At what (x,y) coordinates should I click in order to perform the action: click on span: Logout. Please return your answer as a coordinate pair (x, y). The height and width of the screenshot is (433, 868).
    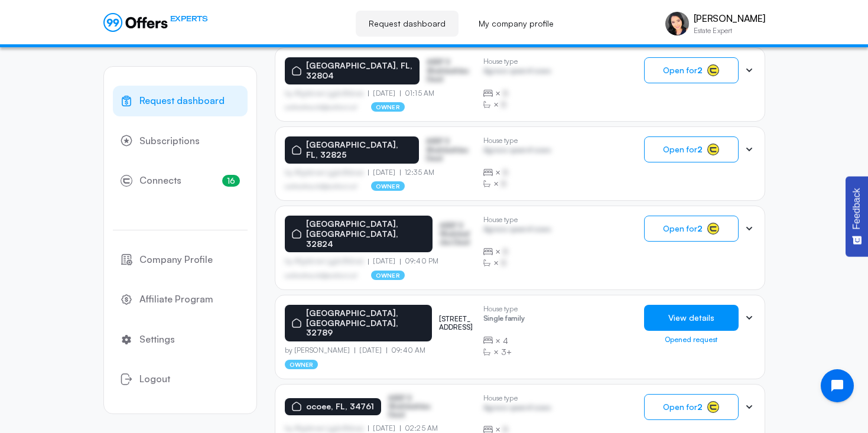
    Looking at the image, I should click on (155, 379).